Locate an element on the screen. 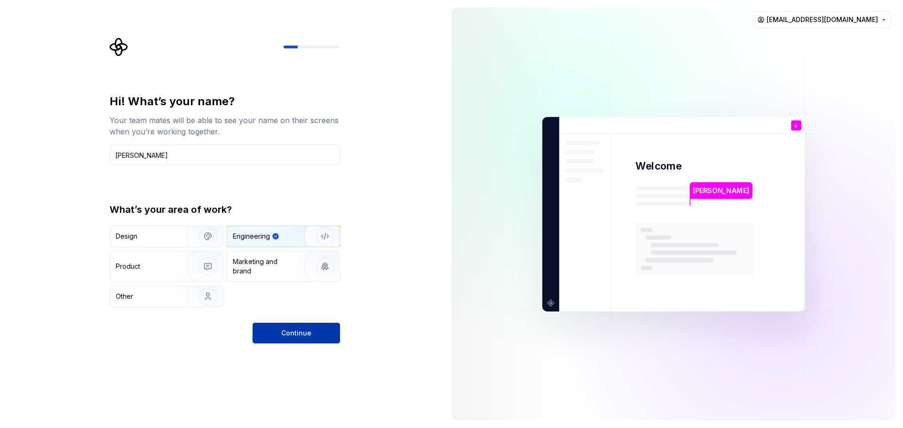 Image resolution: width=903 pixels, height=428 pixels. button: Continue is located at coordinates (296, 333).